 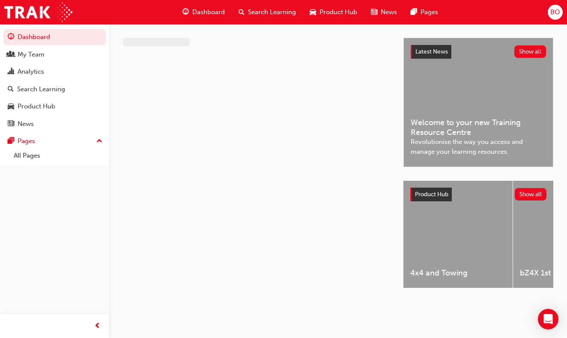 I want to click on a: Analytics, so click(x=54, y=71).